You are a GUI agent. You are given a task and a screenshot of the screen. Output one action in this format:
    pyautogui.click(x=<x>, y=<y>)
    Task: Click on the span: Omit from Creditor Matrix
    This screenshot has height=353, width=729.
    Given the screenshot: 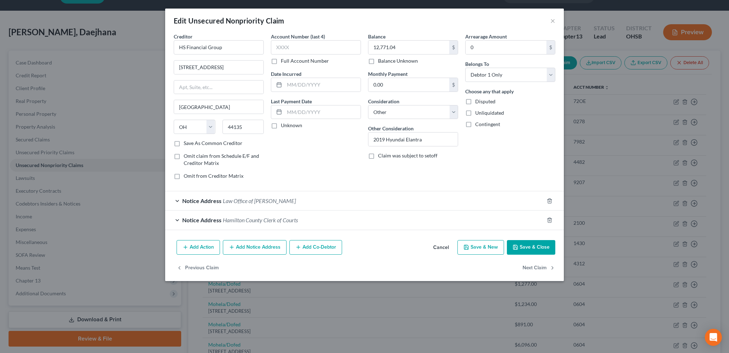 What is the action you would take?
    pyautogui.click(x=214, y=175)
    